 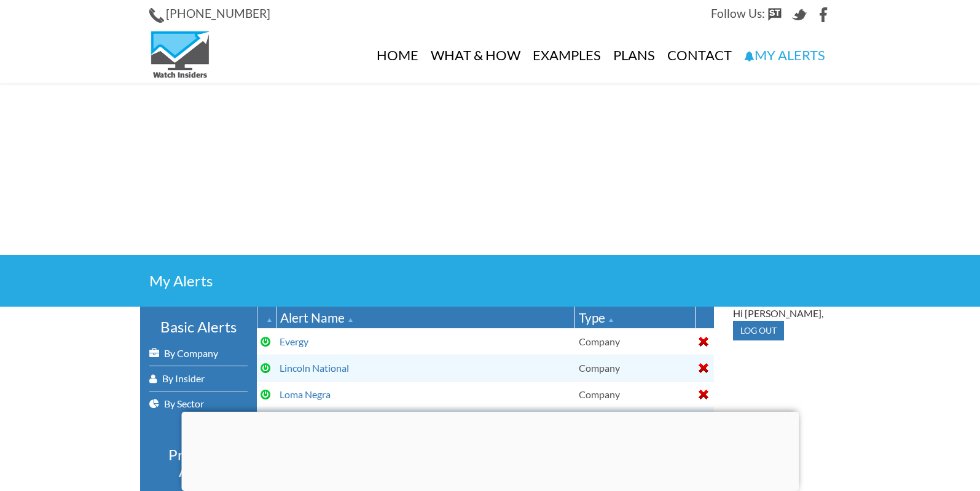 I want to click on a: What & How, so click(x=476, y=55).